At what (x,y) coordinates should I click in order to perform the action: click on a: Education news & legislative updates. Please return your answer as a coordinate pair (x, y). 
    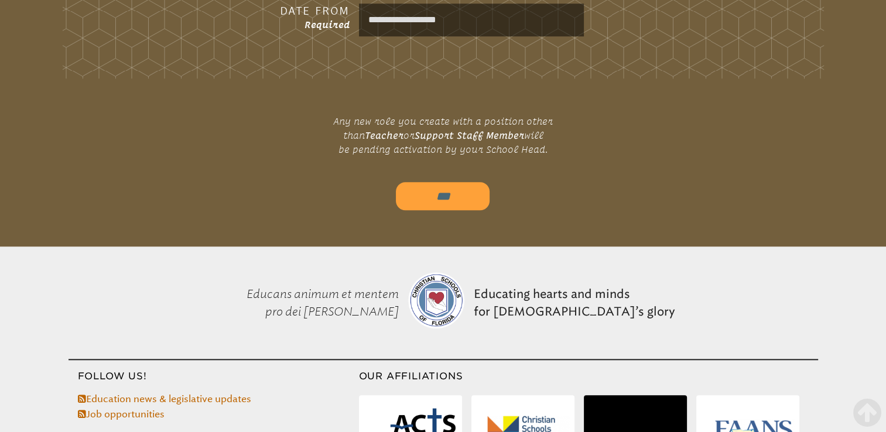
    Looking at the image, I should click on (165, 399).